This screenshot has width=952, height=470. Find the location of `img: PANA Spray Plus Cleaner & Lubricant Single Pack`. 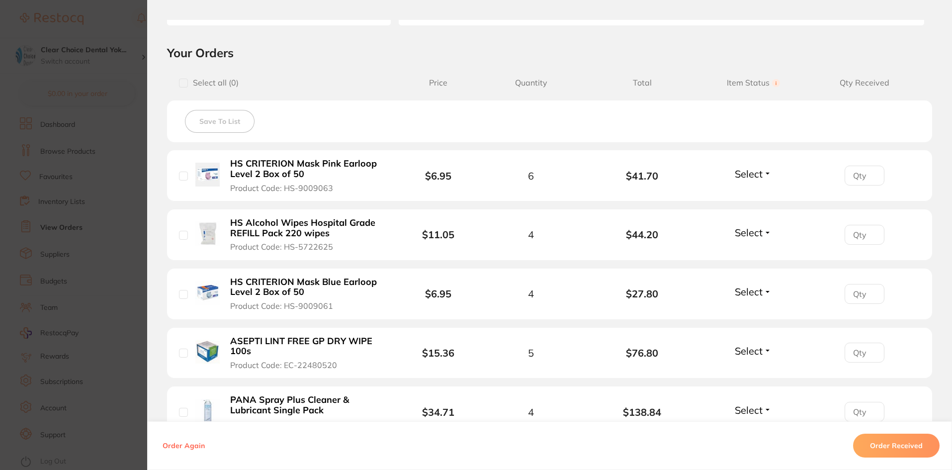

img: PANA Spray Plus Cleaner & Lubricant Single Pack is located at coordinates (207, 411).